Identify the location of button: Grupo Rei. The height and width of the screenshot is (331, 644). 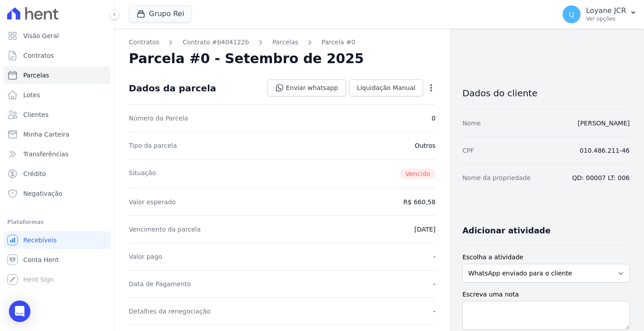
(160, 14).